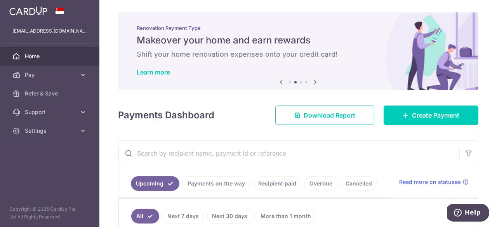 Image resolution: width=497 pixels, height=227 pixels. What do you see at coordinates (50, 56) in the screenshot?
I see `span: Home` at bounding box center [50, 56].